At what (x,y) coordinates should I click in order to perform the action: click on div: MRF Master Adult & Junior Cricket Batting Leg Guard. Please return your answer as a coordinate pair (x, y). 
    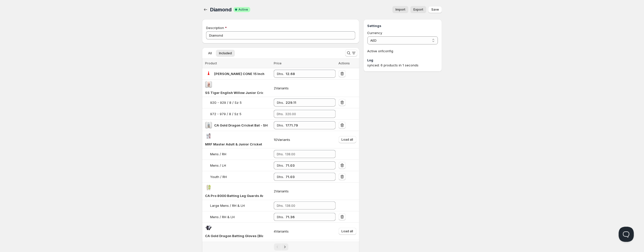
    Looking at the image, I should click on (234, 144).